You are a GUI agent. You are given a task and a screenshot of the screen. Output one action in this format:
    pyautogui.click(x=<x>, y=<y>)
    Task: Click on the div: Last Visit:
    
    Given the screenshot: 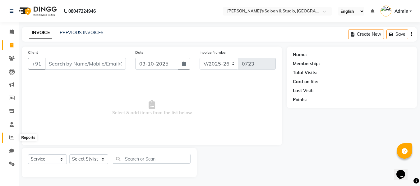 What is the action you would take?
    pyautogui.click(x=303, y=91)
    